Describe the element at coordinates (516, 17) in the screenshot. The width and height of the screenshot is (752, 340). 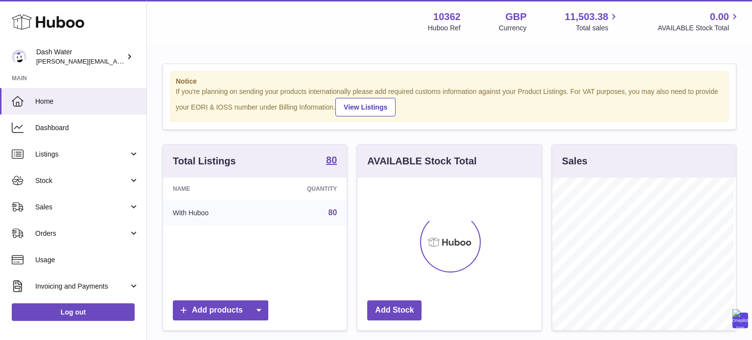
I see `strong: GBP` at that location.